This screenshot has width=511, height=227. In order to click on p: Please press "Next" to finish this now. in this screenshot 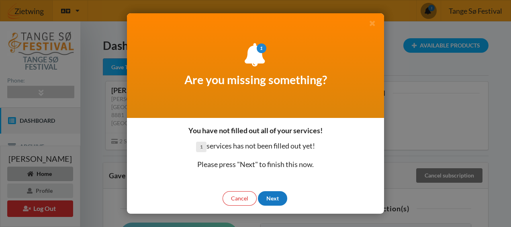, I will do `click(256, 164)`.